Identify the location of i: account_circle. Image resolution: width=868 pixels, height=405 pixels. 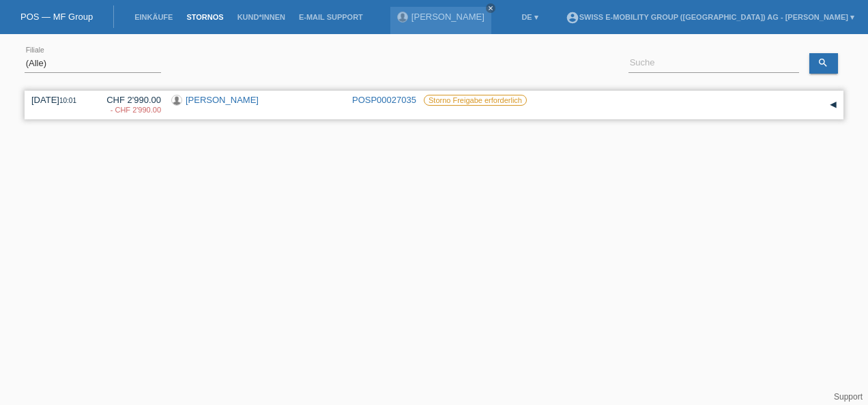
(573, 18).